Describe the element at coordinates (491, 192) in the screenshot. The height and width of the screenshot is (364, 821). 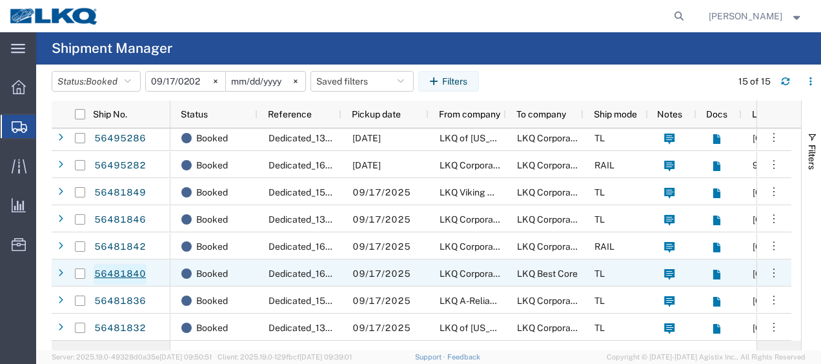
I see `span: LKQ Viking Auto Salvage` at that location.